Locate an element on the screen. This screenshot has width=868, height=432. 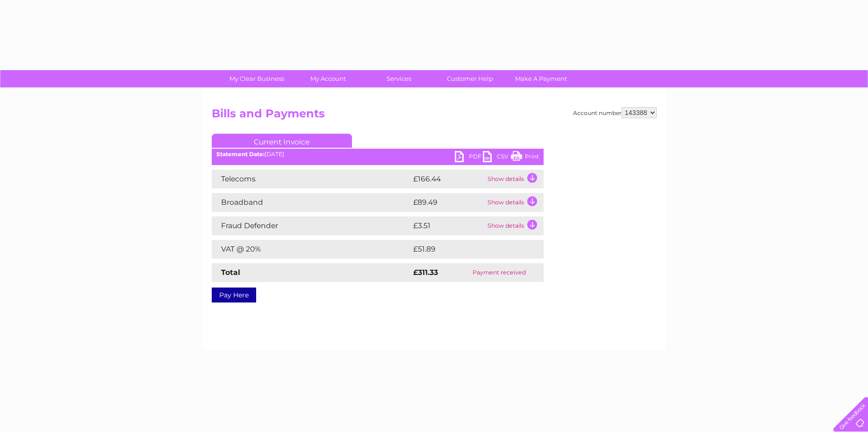
div: Account number is located at coordinates (615, 113).